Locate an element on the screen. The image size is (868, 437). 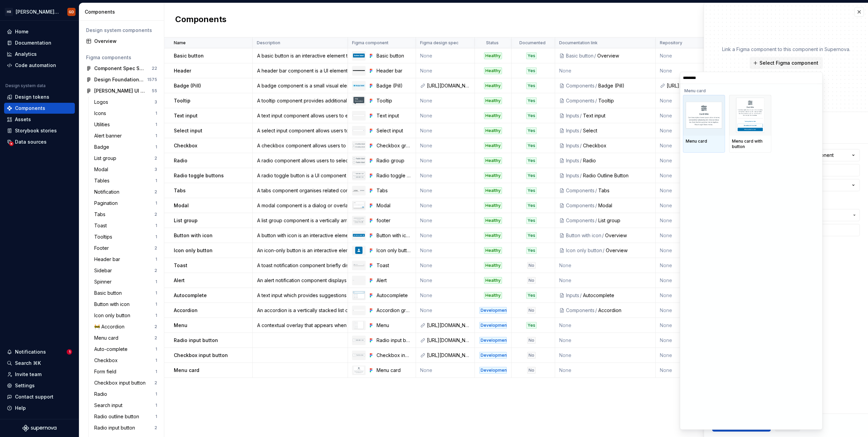
a: List group2 is located at coordinates (126, 159).